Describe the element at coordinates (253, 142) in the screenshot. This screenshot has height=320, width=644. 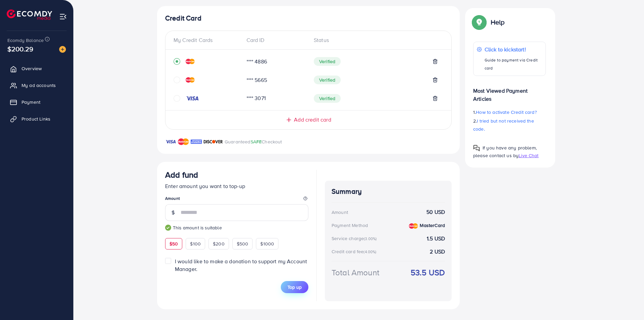
I see `p: Guaranteed Checkout` at that location.